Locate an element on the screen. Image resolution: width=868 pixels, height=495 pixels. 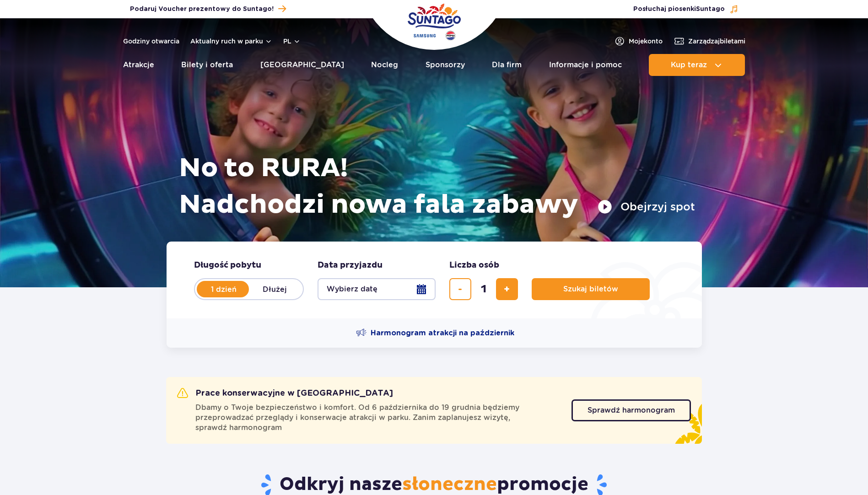
label: 1 dzień is located at coordinates (224, 289).